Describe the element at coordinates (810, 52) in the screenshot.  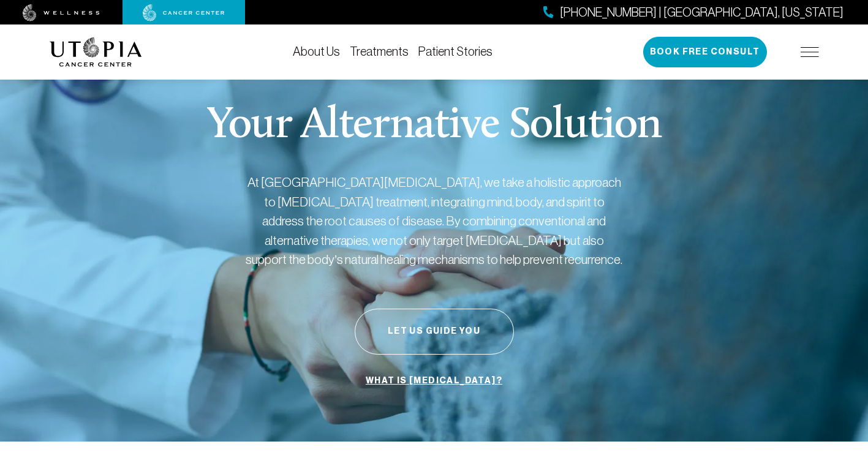
I see `img: icon-hamburger` at that location.